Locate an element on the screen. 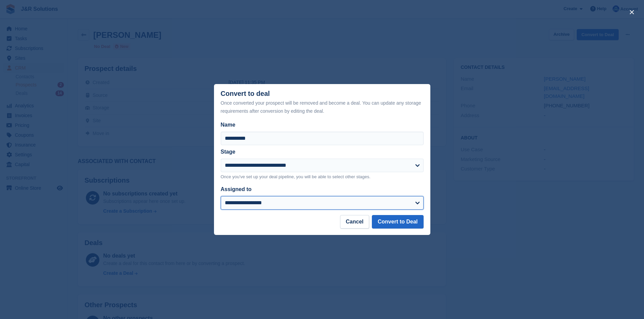  button: Convert to Deal is located at coordinates (397, 222).